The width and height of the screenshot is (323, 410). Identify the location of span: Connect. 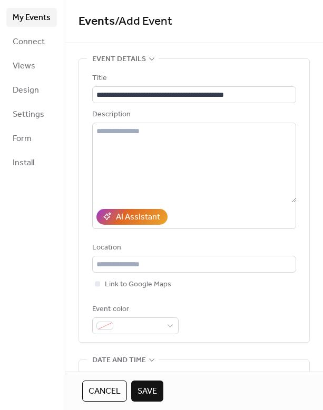
(28, 42).